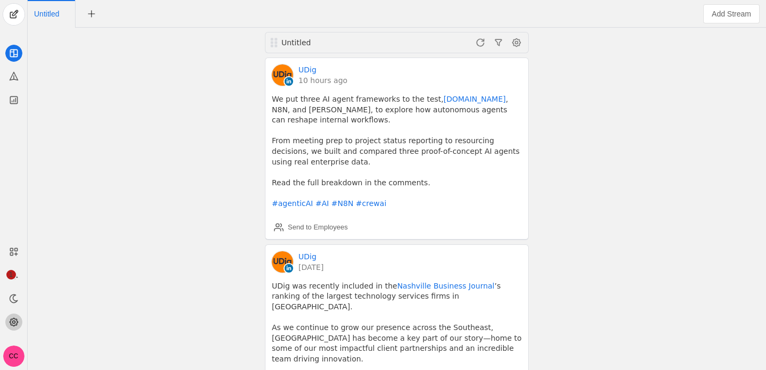  What do you see at coordinates (14, 356) in the screenshot?
I see `div: CC` at bounding box center [14, 356].